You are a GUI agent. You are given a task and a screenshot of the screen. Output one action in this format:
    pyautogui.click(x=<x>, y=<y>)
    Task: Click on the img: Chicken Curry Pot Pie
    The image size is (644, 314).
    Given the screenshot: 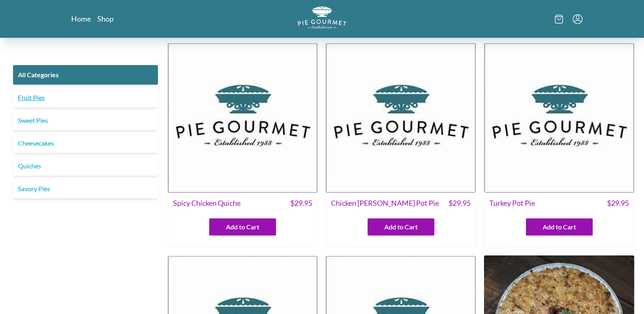 What is the action you would take?
    pyautogui.click(x=401, y=117)
    